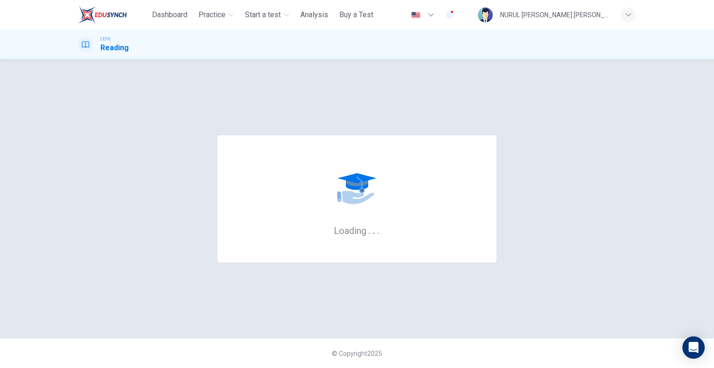 The image size is (714, 368). I want to click on span: © Copyright 2025, so click(357, 353).